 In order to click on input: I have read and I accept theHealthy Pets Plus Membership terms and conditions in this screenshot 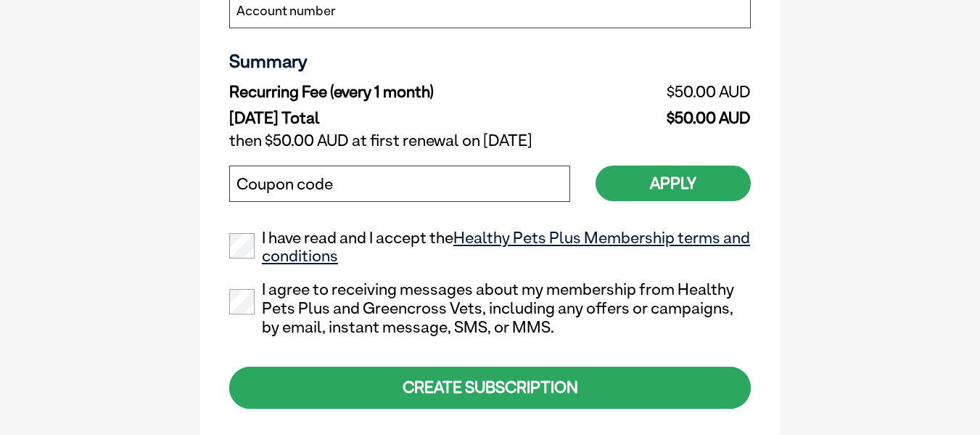, I will do `click(242, 246)`.